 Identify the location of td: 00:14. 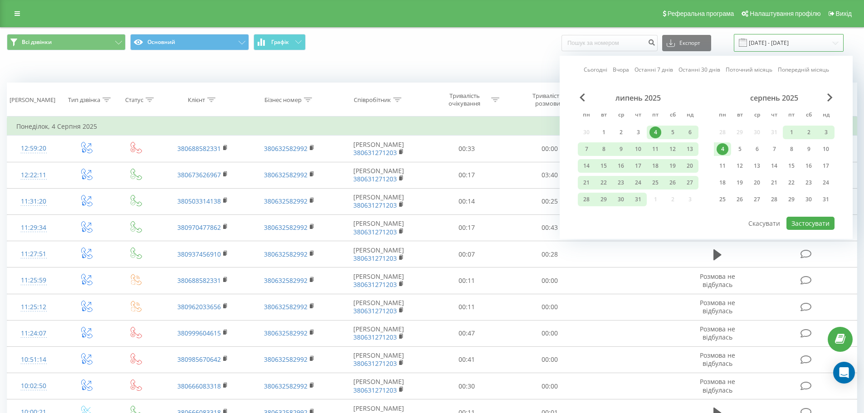
(467, 201).